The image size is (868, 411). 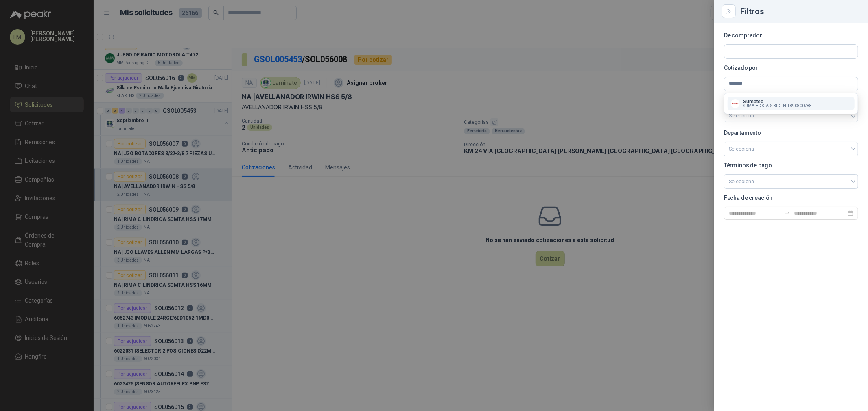 I want to click on button: Company LogoSumatecSUMATEC S. A. S BIC-NIT:890800788, so click(x=791, y=104).